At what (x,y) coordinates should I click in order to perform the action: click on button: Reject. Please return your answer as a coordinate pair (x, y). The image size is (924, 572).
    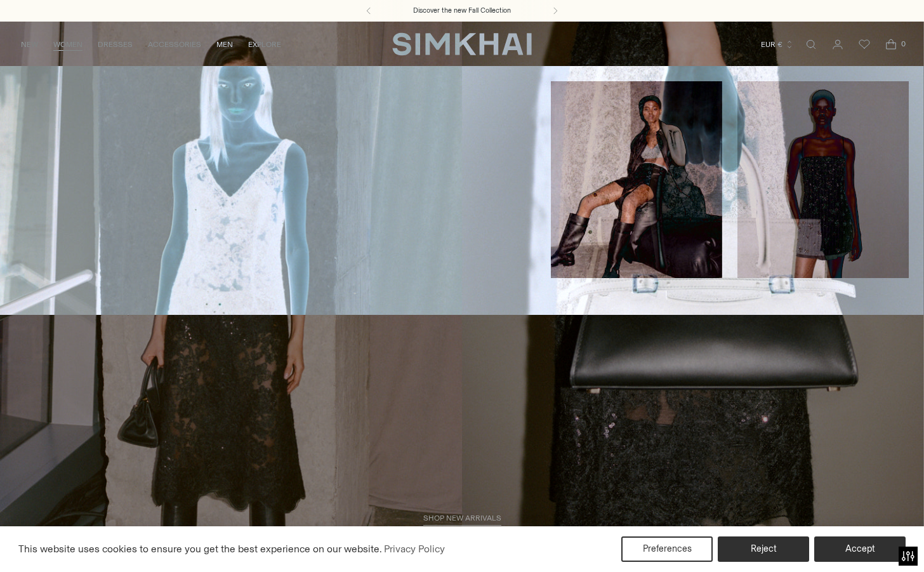
    Looking at the image, I should click on (763, 549).